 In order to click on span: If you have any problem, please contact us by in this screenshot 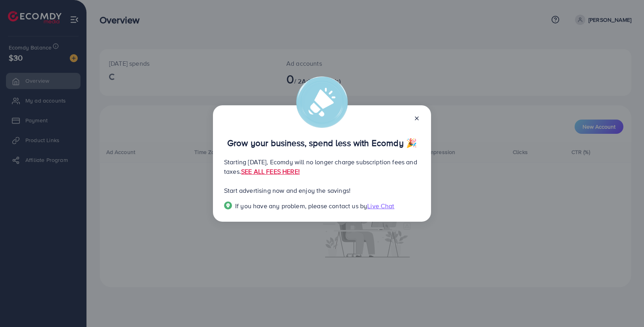, I will do `click(301, 206)`.